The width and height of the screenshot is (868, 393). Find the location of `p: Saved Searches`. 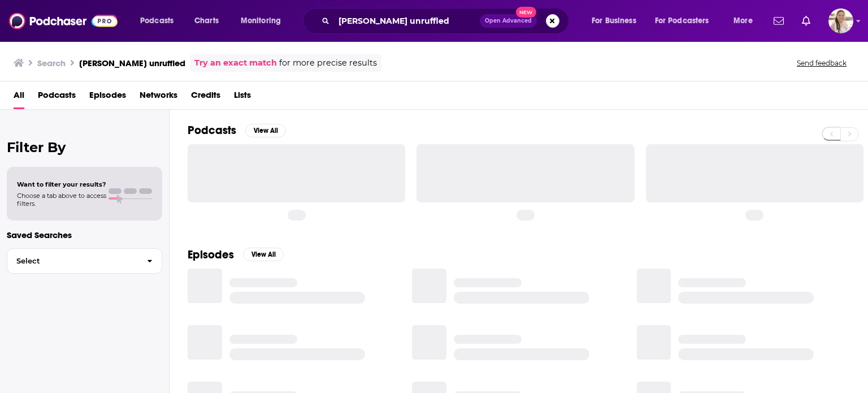

p: Saved Searches is located at coordinates (84, 235).